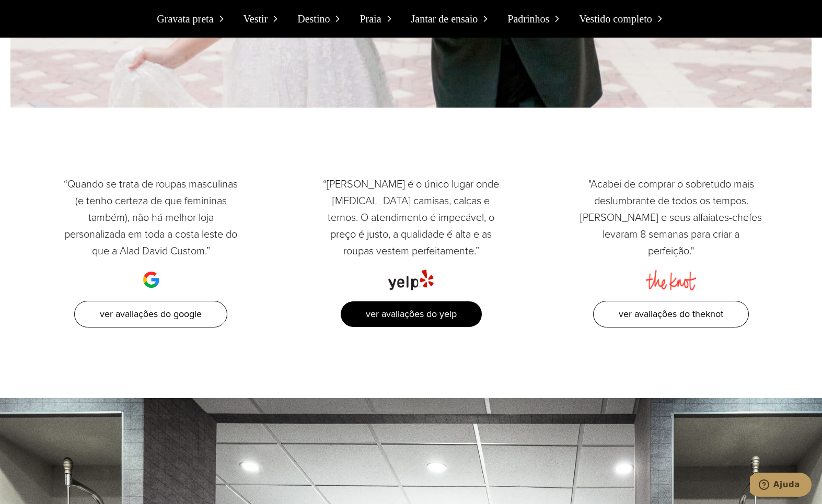  What do you see at coordinates (528, 19) in the screenshot?
I see `font: Padrinhos` at bounding box center [528, 19].